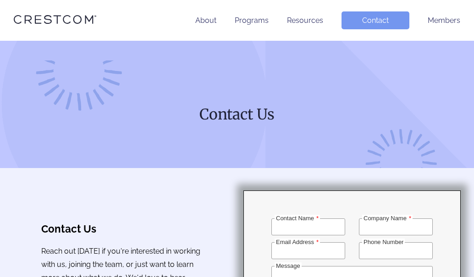  What do you see at coordinates (297, 218) in the screenshot?
I see `label: Contact Name` at bounding box center [297, 218].